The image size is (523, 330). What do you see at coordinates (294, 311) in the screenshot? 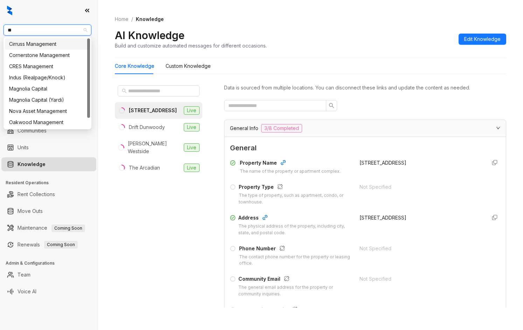
I see `div: Community Website` at bounding box center [294, 311].